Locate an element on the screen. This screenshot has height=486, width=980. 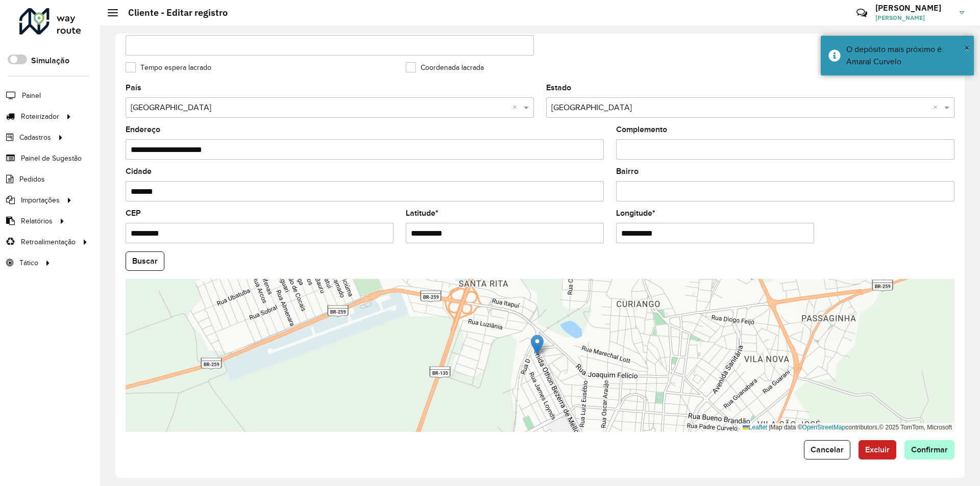
span: Excluir is located at coordinates (877, 449).